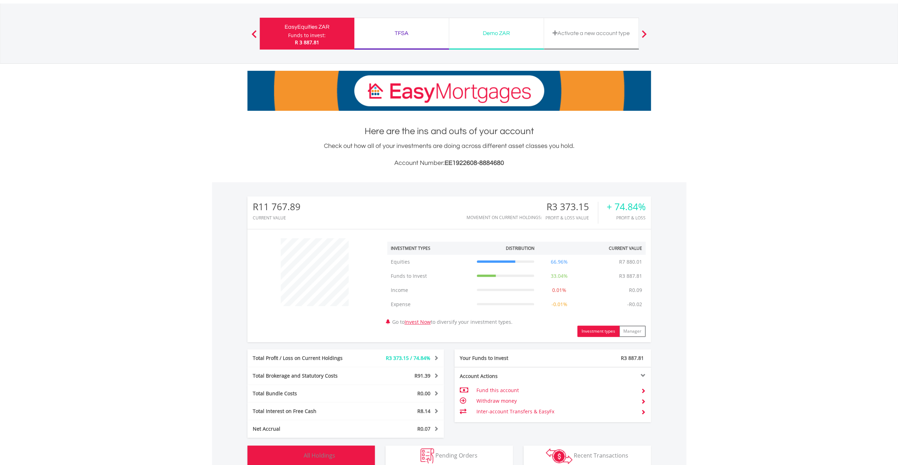 The width and height of the screenshot is (898, 465). I want to click on span: Pending Orders, so click(456, 455).